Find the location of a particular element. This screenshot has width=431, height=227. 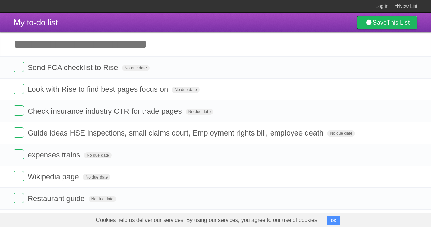

span: Wikipedia page is located at coordinates (54, 176).